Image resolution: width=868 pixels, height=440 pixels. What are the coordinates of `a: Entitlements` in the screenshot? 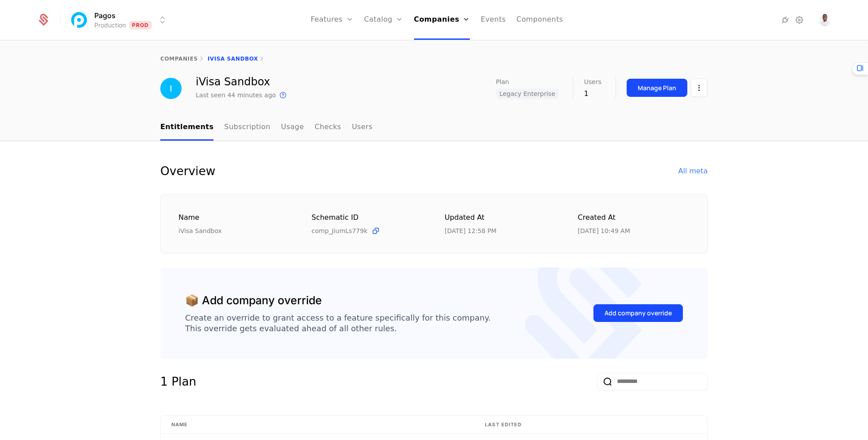 It's located at (187, 128).